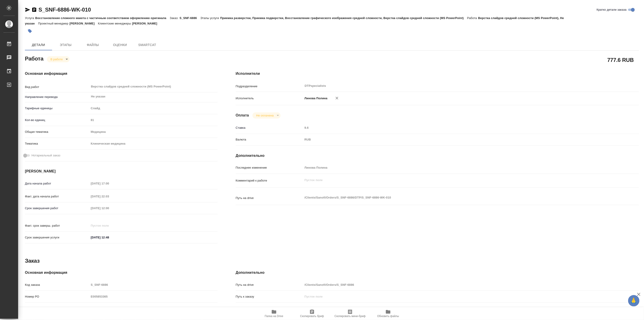 The width and height of the screenshot is (644, 320). Describe the element at coordinates (455, 139) in the screenshot. I see `div: RUB` at that location.